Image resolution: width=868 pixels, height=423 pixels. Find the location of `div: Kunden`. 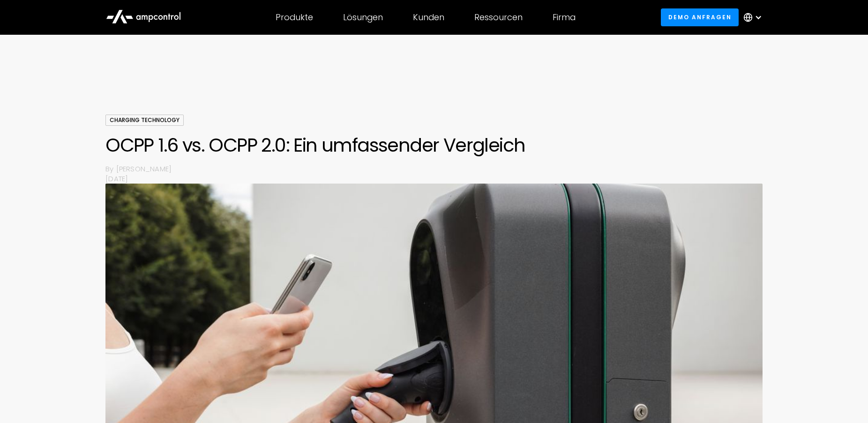

div: Kunden is located at coordinates (428, 17).